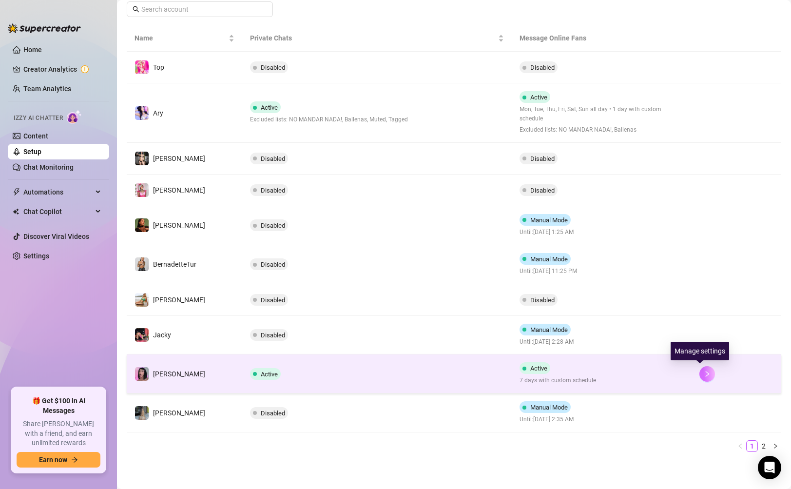 This screenshot has width=791, height=489. What do you see at coordinates (142, 225) in the screenshot?
I see `img: Celia` at bounding box center [142, 225].